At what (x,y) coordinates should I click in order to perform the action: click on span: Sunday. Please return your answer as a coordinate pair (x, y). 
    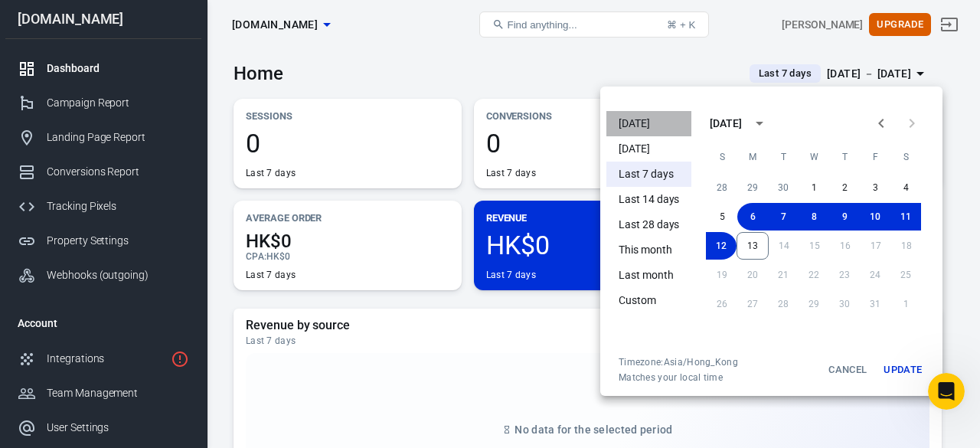
    Looking at the image, I should click on (722, 157).